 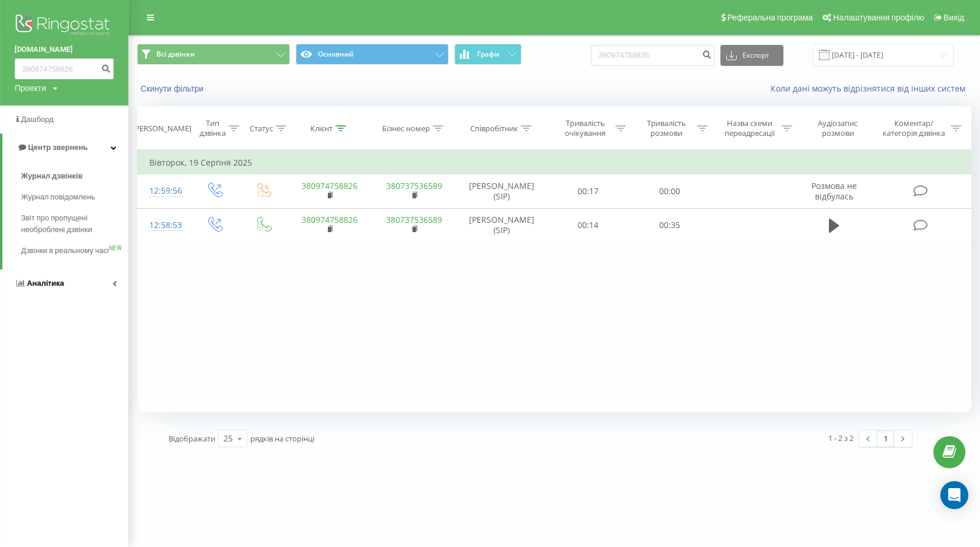 I want to click on div: Статус, so click(x=261, y=129).